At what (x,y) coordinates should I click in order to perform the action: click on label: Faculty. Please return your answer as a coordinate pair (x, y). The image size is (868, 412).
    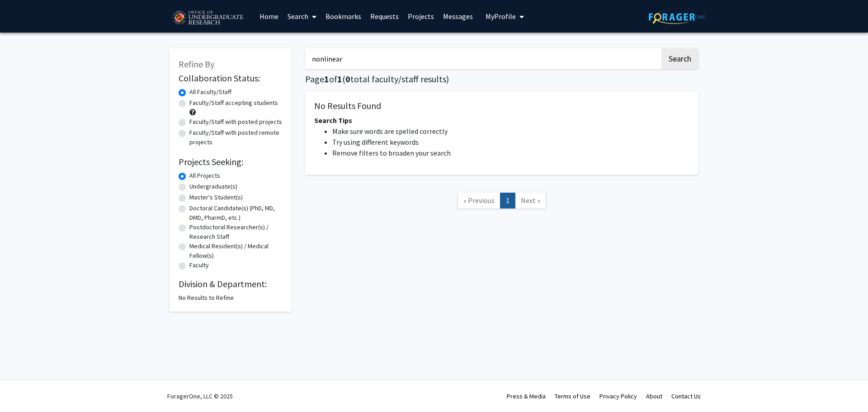
    Looking at the image, I should click on (199, 265).